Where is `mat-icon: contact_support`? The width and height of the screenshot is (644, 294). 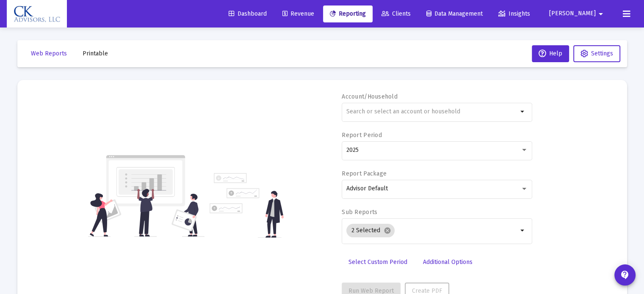 mat-icon: contact_support is located at coordinates (625, 275).